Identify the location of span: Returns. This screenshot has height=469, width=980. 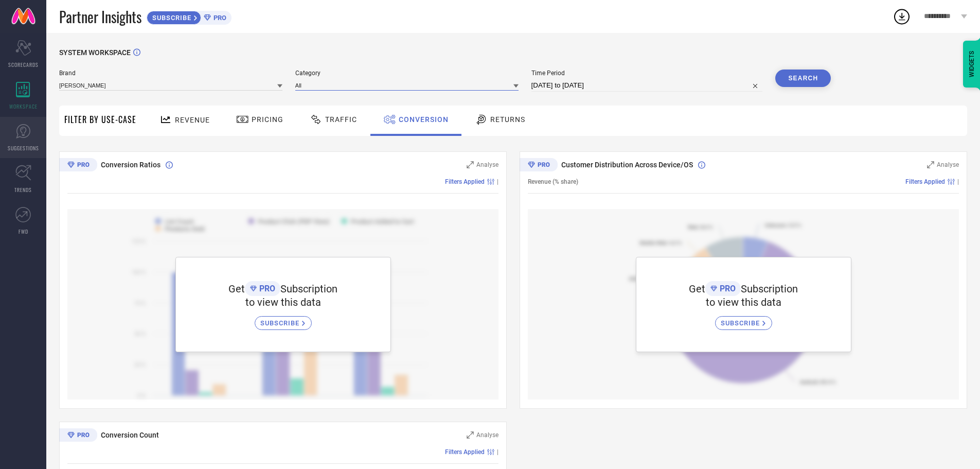
(507, 120).